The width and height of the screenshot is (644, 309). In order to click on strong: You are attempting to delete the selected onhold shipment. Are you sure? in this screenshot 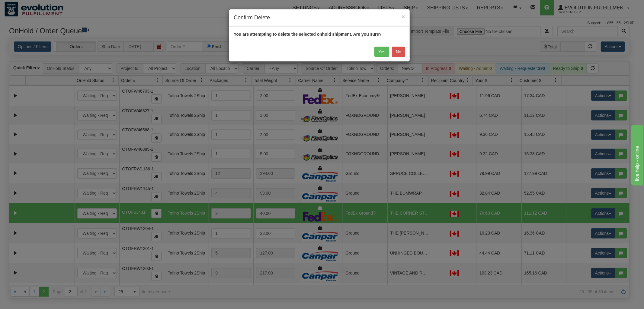, I will do `click(308, 34)`.